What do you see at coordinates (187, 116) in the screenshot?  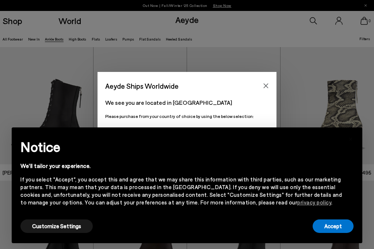 I see `p: Please purchase from your country of choice by using the below selection:` at bounding box center [187, 116].